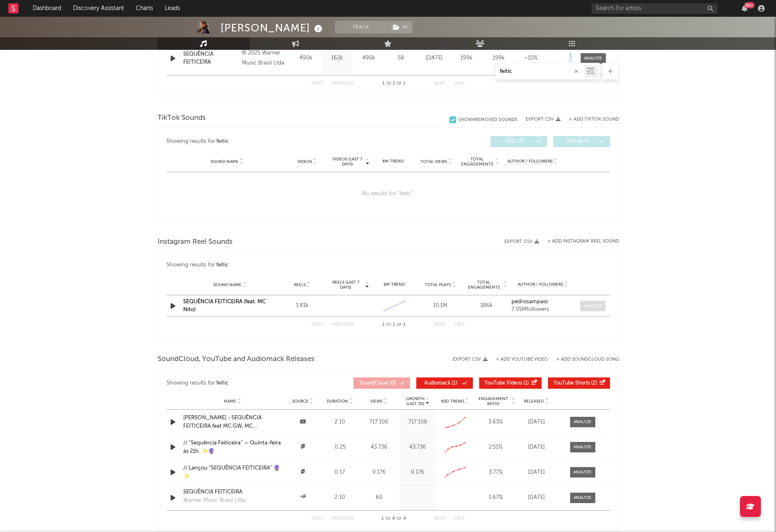 The width and height of the screenshot is (776, 532). I want to click on input: Search for artists, so click(654, 8).